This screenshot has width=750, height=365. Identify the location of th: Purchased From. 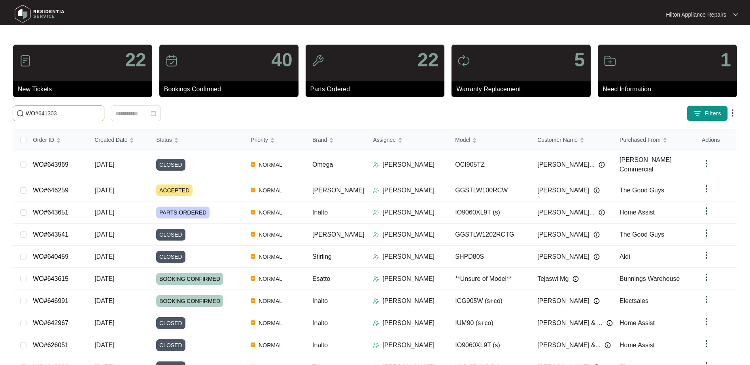
(654, 140).